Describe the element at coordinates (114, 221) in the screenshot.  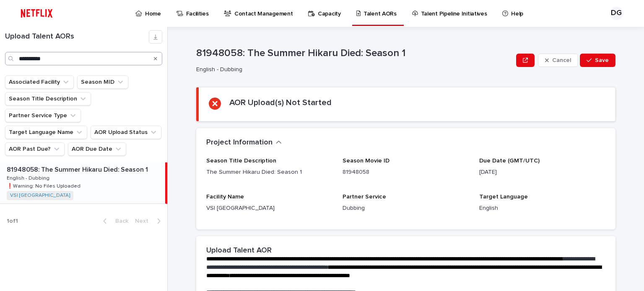
I see `button: Back` at that location.